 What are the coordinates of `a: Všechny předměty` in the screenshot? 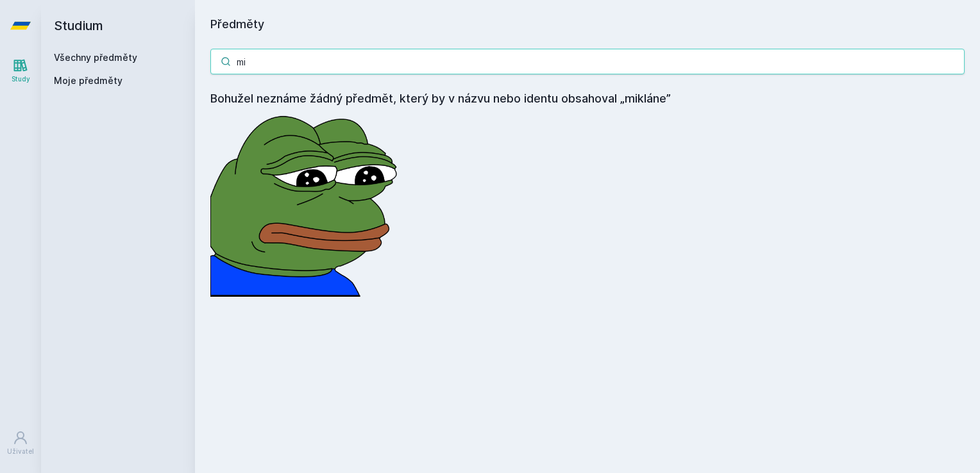 It's located at (96, 57).